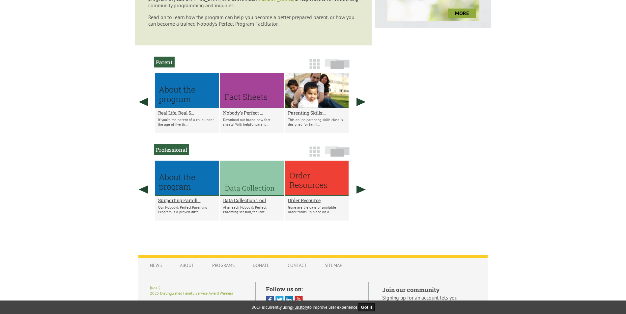  Describe the element at coordinates (317, 113) in the screenshot. I see `a: Parenting Skills:...` at that location.